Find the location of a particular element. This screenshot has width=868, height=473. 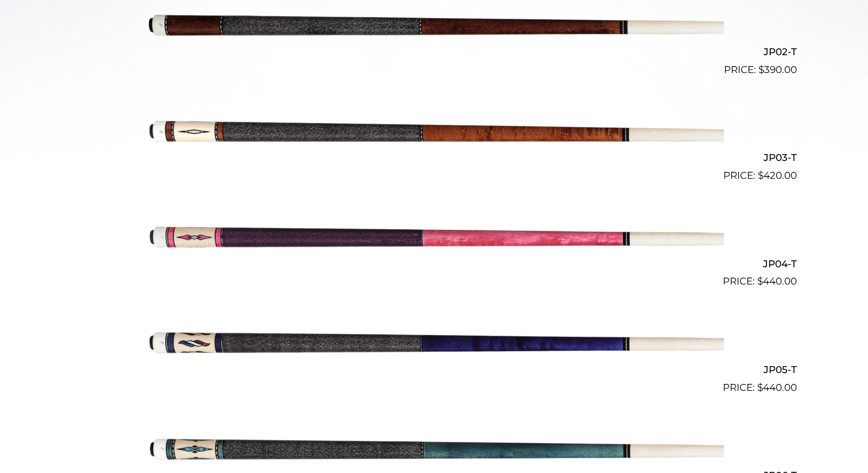

h2: JP04-T is located at coordinates (434, 263).